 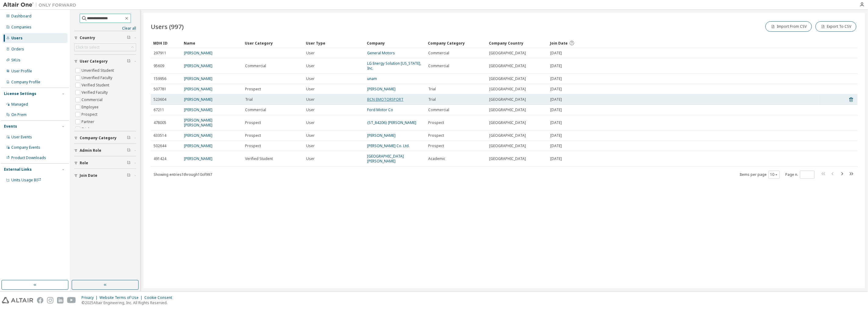 What do you see at coordinates (21, 27) in the screenshot?
I see `div: Companies` at bounding box center [21, 27].